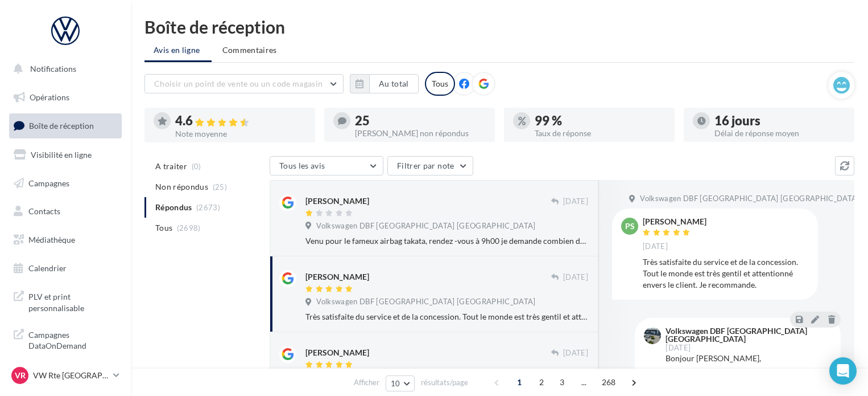 This screenshot has width=868, height=396. What do you see at coordinates (440, 84) in the screenshot?
I see `div: Tous` at bounding box center [440, 84].